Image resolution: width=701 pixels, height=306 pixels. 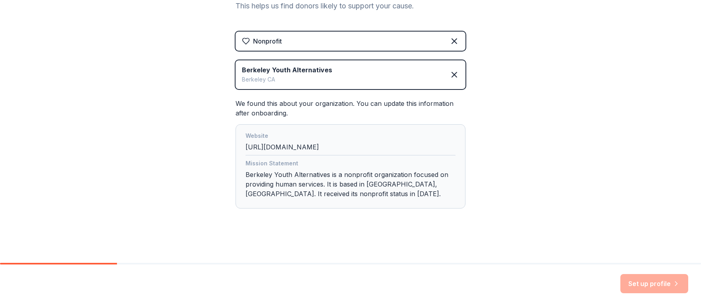 What do you see at coordinates (350, 153) in the screenshot?
I see `div: We found this about your organization. You can update this information after onboarding.` at bounding box center [350, 153].